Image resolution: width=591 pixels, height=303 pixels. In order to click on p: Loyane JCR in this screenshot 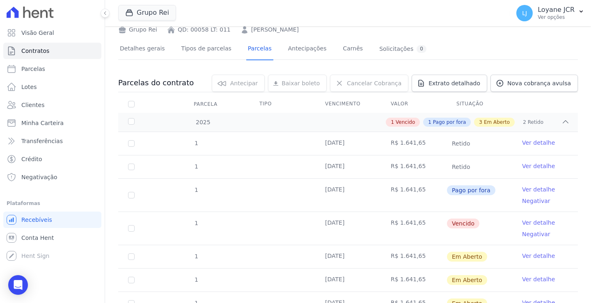, I will do `click(556, 10)`.